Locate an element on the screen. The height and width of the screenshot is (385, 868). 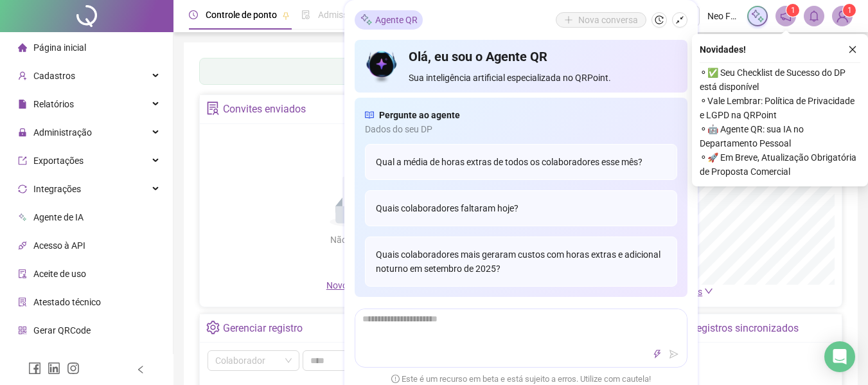
span: Acesso à API is located at coordinates (59, 246).